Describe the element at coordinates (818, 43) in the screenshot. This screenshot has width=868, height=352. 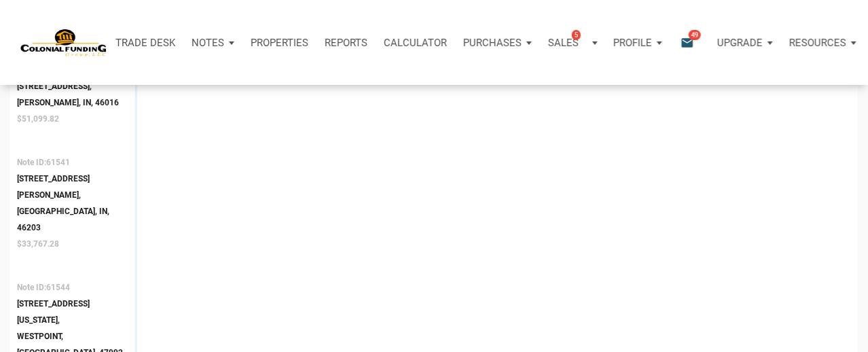
I see `p: Resources` at that location.